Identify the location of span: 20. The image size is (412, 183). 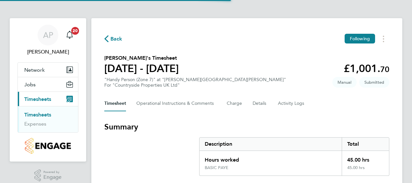
(75, 31).